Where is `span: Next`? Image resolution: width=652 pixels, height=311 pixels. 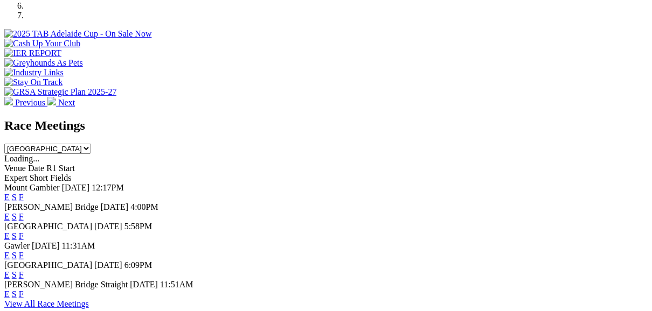
span: Next is located at coordinates (66, 102).